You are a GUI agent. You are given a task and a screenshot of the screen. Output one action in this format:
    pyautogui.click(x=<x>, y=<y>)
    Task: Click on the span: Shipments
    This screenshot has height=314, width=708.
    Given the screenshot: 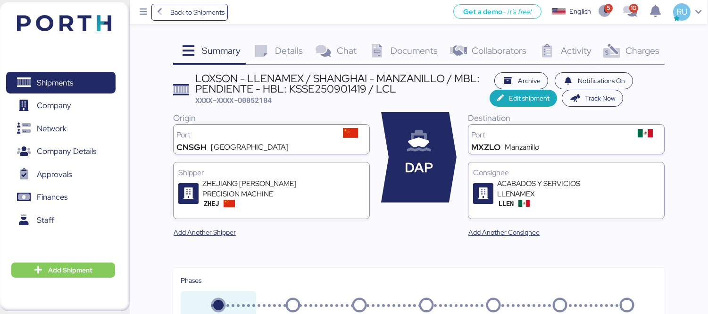 What is the action you would take?
    pyautogui.click(x=55, y=83)
    